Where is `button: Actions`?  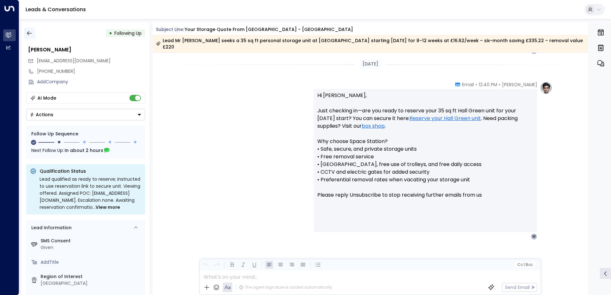
button: Actions is located at coordinates (86, 115).